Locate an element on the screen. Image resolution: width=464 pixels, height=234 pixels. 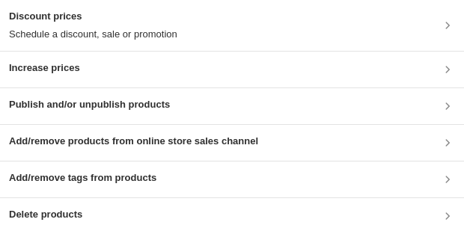
h3: Add/remove products from online store sales channel is located at coordinates (133, 141).